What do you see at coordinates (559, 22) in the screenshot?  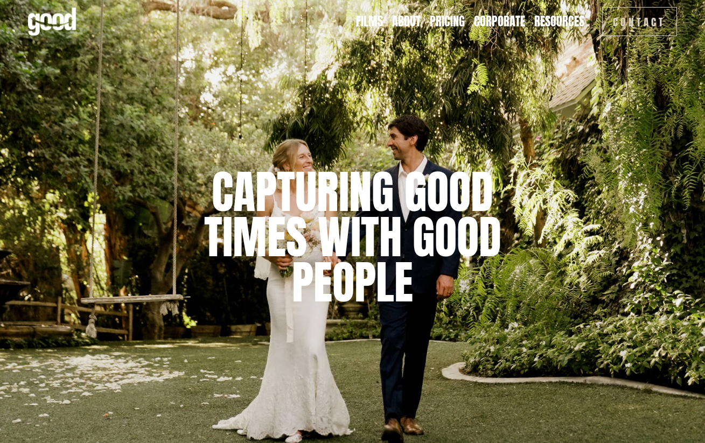 I see `span: Resources` at bounding box center [559, 22].